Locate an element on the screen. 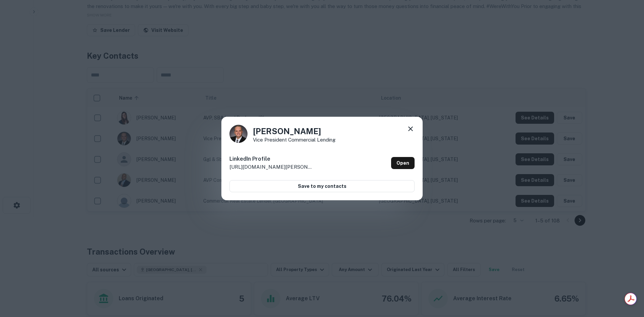 The height and width of the screenshot is (317, 644). h6: LinkedIn Profile is located at coordinates (271, 159).